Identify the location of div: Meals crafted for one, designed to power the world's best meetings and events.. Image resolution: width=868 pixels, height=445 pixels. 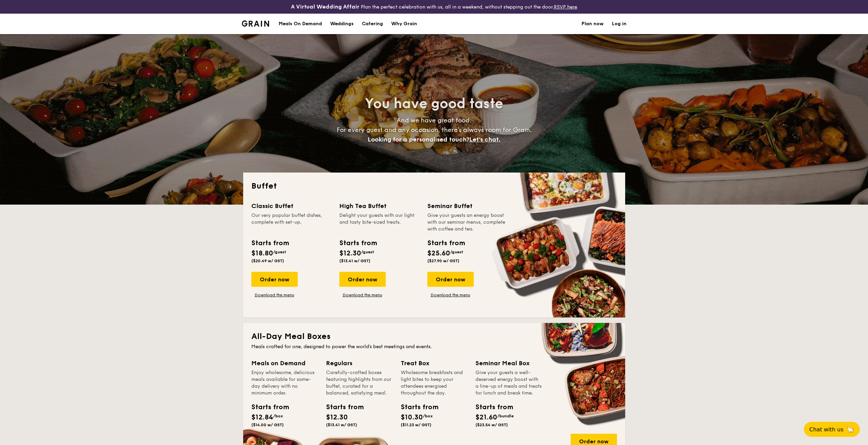
(434, 347).